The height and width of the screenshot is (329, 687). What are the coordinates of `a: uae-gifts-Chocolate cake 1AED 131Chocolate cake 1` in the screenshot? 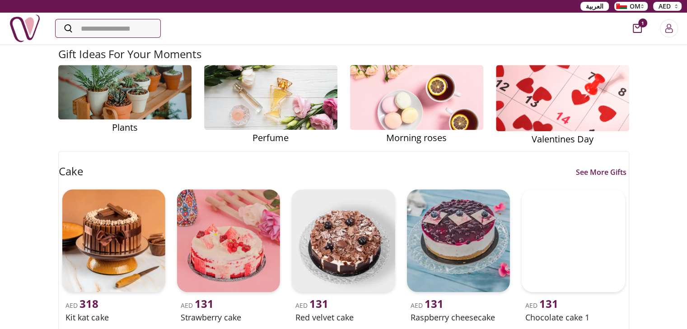 It's located at (573, 256).